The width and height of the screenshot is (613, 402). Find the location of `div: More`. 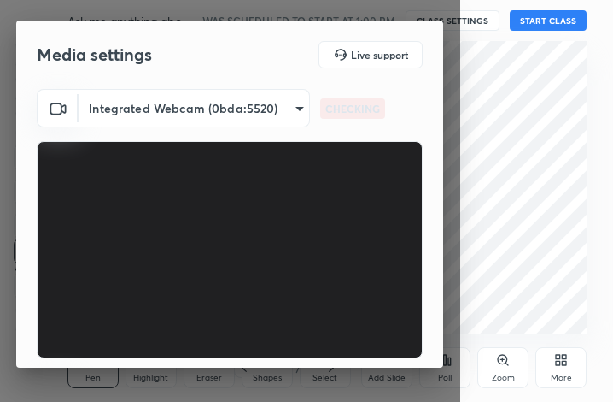

div: More is located at coordinates (561, 378).